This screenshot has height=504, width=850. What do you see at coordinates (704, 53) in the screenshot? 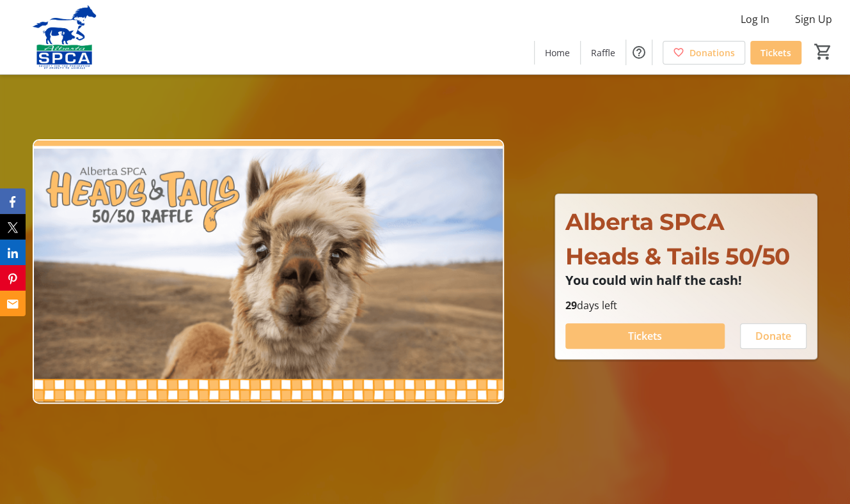
I see `a: Donations` at bounding box center [704, 53].